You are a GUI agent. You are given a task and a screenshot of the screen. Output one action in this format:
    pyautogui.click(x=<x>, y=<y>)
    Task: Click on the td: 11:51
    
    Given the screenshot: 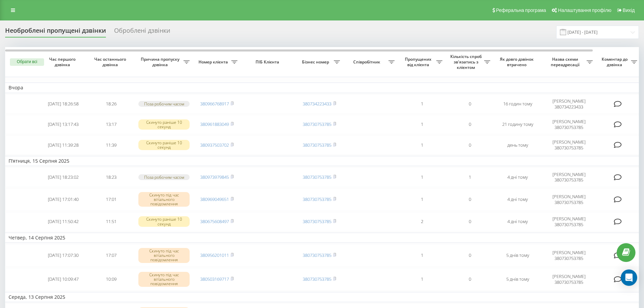 What is the action you would take?
    pyautogui.click(x=111, y=222)
    